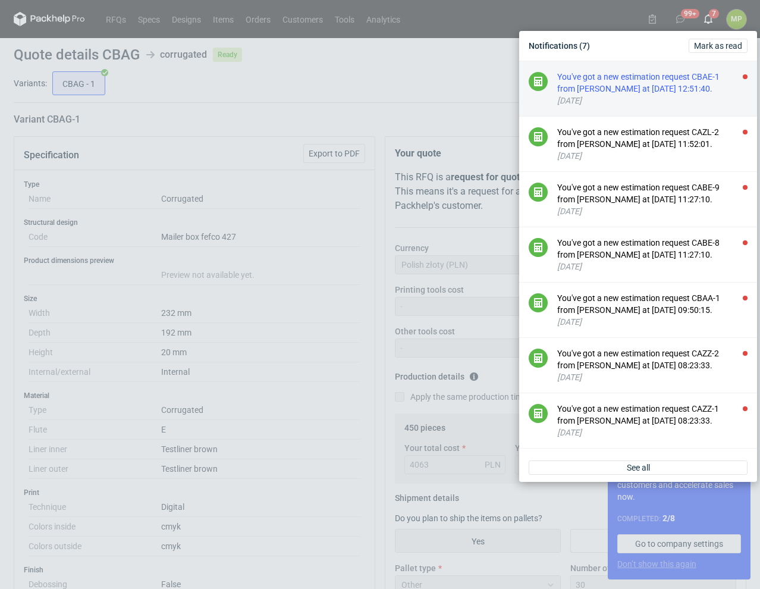 This screenshot has width=760, height=589. What do you see at coordinates (638, 467) in the screenshot?
I see `a: See all` at bounding box center [638, 467].